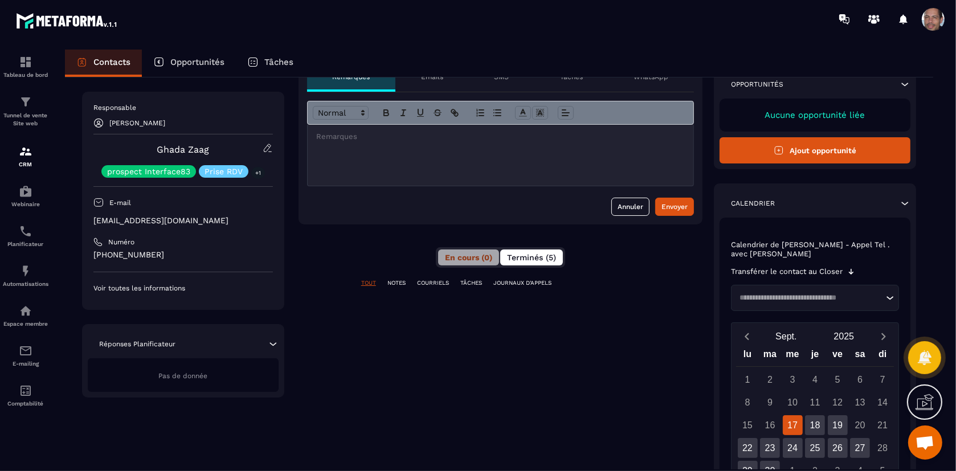 Image resolution: width=956 pixels, height=471 pixels. Describe the element at coordinates (838, 448) in the screenshot. I see `div: 26` at that location.